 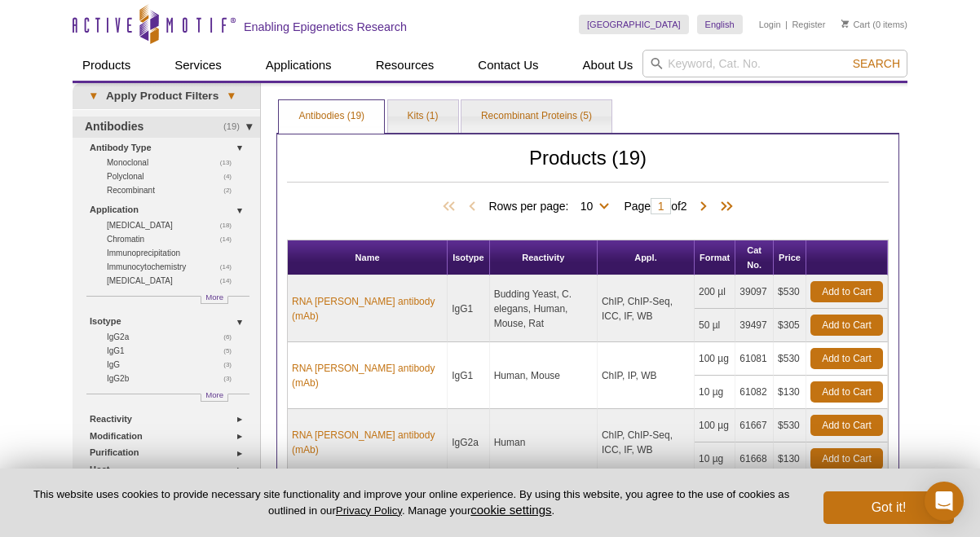 I want to click on a: (6)IgG2a, so click(x=174, y=337).